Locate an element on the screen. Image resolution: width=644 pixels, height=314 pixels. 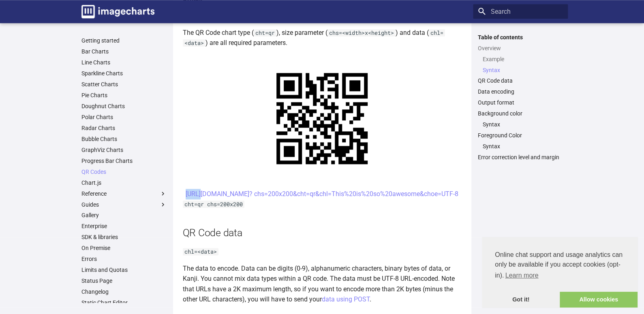
a: Radar Charts is located at coordinates (124, 128).